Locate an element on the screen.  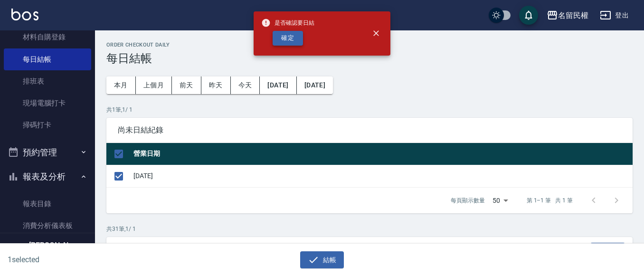
button: 報表及分析 is located at coordinates (47, 177).